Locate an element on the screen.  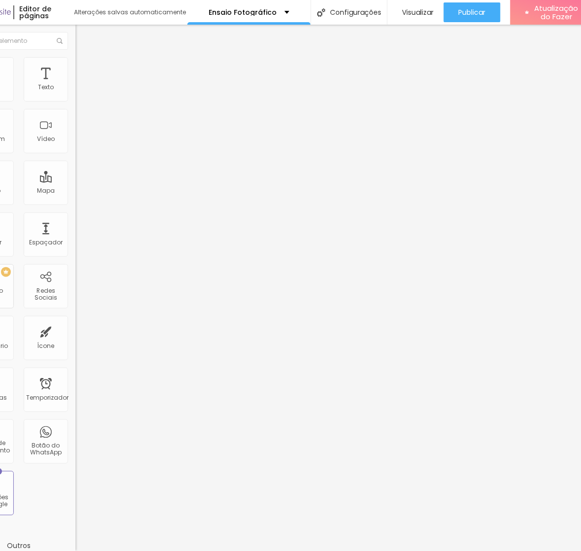
font: Texto is located at coordinates (46, 87).